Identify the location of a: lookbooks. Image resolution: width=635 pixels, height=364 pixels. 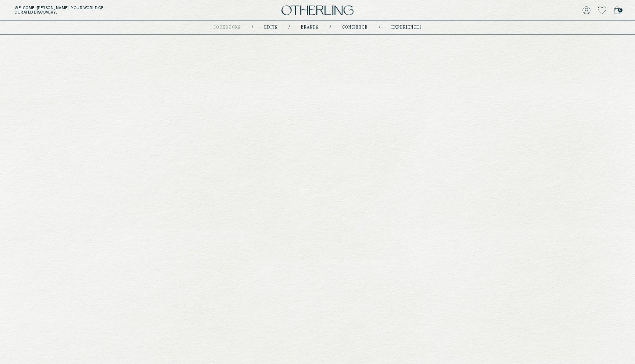
(227, 27).